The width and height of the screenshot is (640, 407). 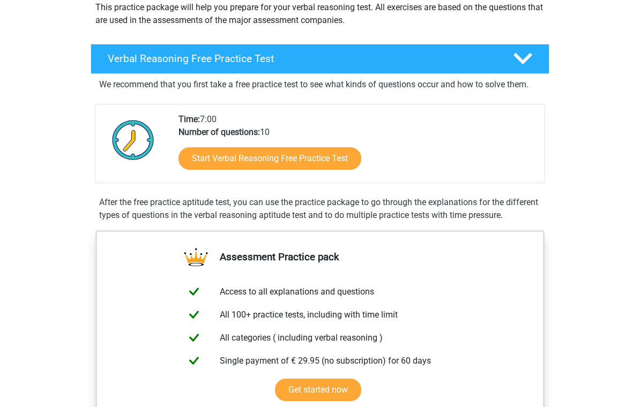 What do you see at coordinates (320, 85) in the screenshot?
I see `p: We recommend that you first take a free practice test to see what kinds of questions occur and ho...` at bounding box center [320, 85].